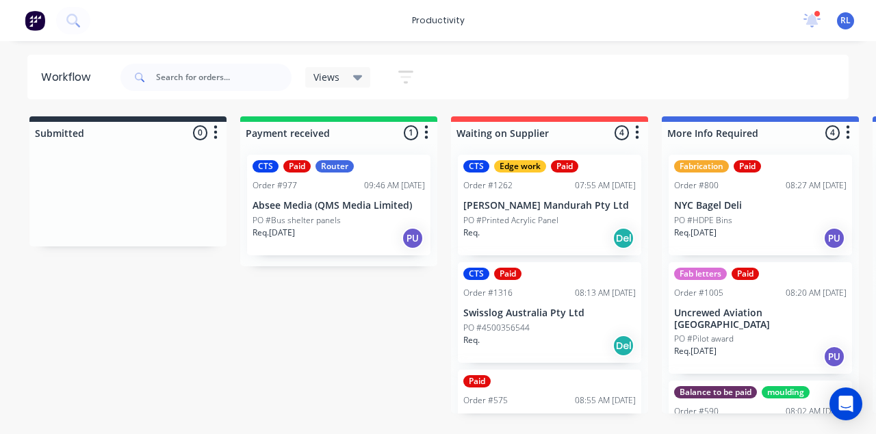 The width and height of the screenshot is (876, 434). What do you see at coordinates (510, 220) in the screenshot?
I see `p: PO #Printed Acrylic Panel` at bounding box center [510, 220].